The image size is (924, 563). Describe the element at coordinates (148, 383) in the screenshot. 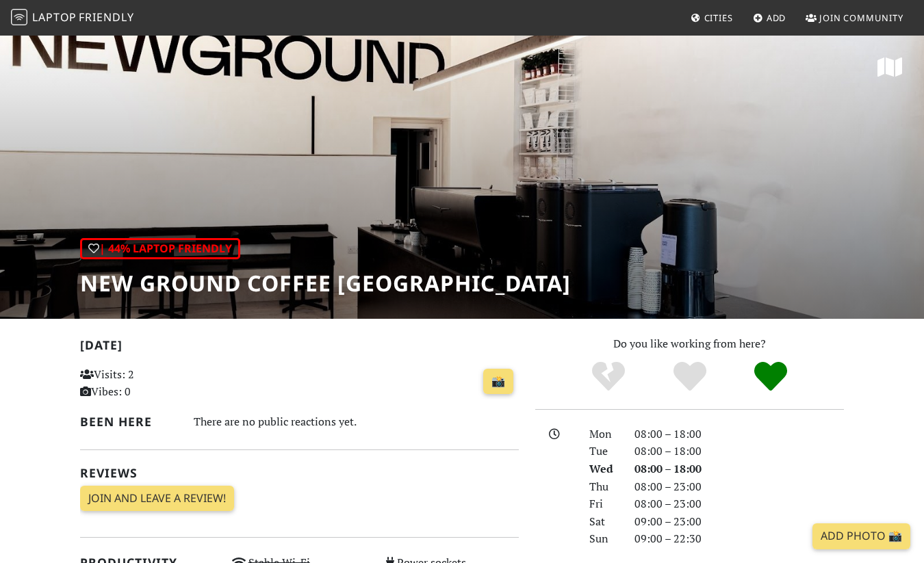

I see `p: Visits: 2 Vibes: 0` at that location.